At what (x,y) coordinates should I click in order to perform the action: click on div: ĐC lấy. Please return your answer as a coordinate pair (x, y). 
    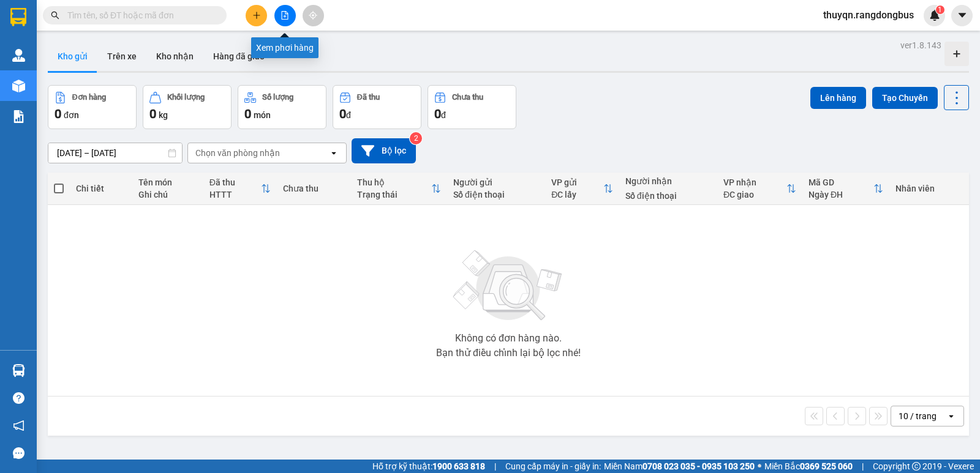
    Looking at the image, I should click on (577, 195).